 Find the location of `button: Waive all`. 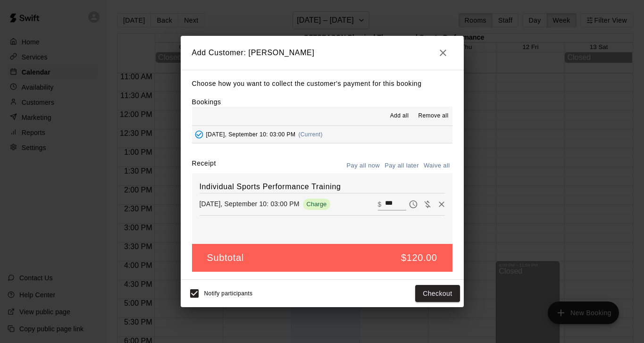

button: Waive all is located at coordinates (437, 165).